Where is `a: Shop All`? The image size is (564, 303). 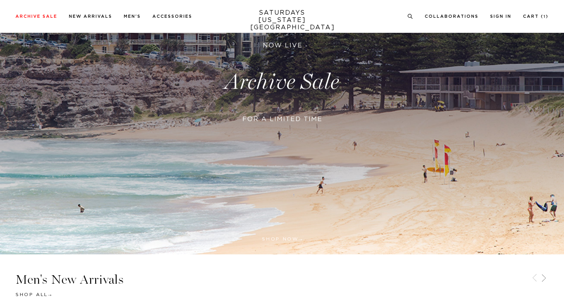 a: Shop All is located at coordinates (33, 295).